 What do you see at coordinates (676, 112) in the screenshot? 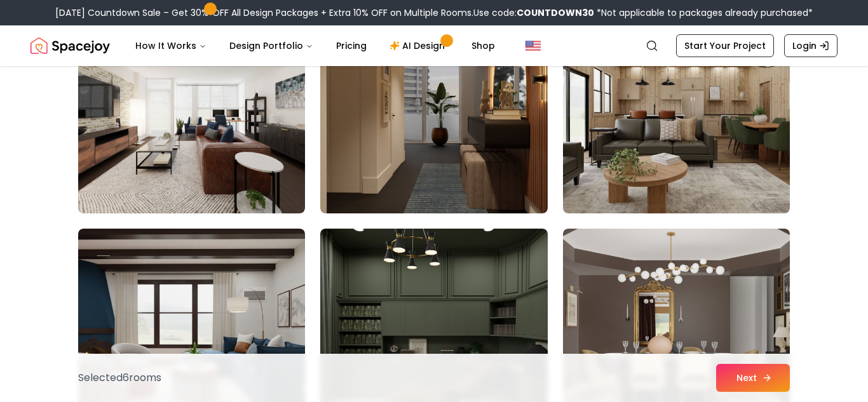
I see `img: Room room-75` at bounding box center [676, 112].